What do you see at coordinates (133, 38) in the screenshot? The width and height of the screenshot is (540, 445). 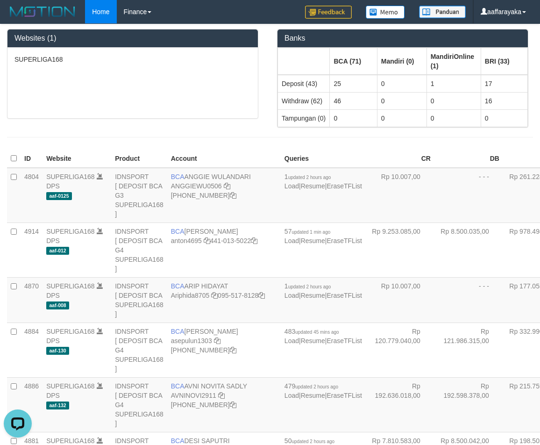 I see `h3: Websites (1)` at bounding box center [133, 38].